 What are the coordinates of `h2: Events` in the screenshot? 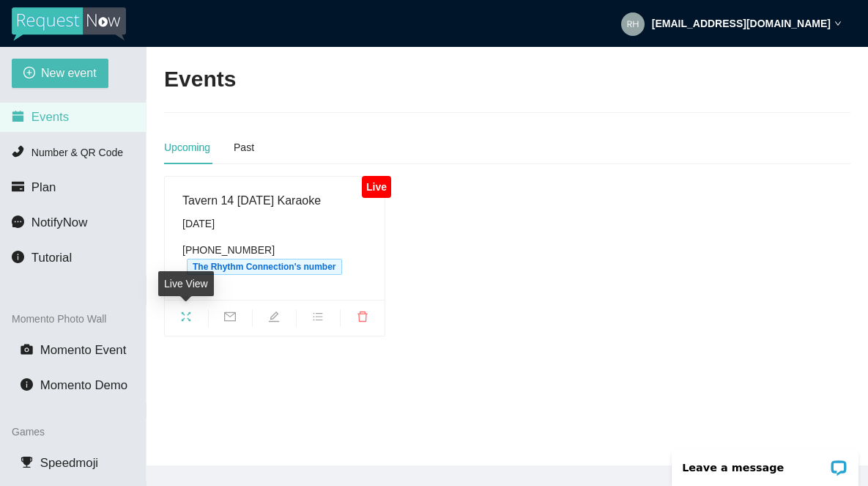 It's located at (200, 79).